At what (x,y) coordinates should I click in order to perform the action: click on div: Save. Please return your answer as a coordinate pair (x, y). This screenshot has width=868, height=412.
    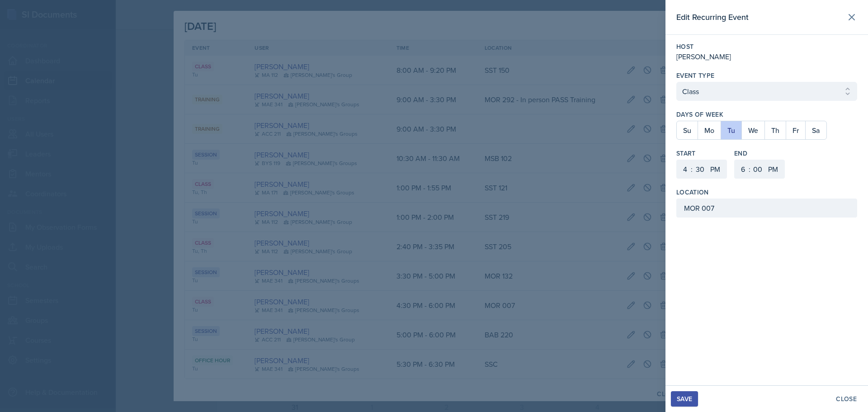
    Looking at the image, I should click on (685, 399).